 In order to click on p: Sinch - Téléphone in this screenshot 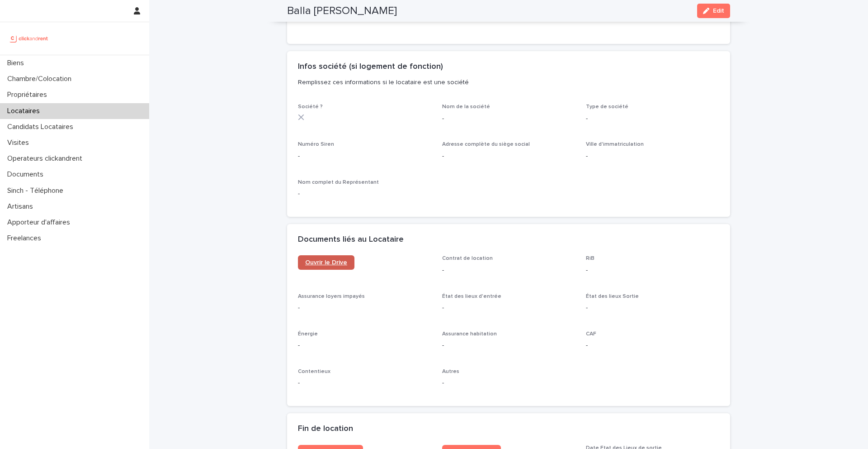, I will do `click(37, 191)`.